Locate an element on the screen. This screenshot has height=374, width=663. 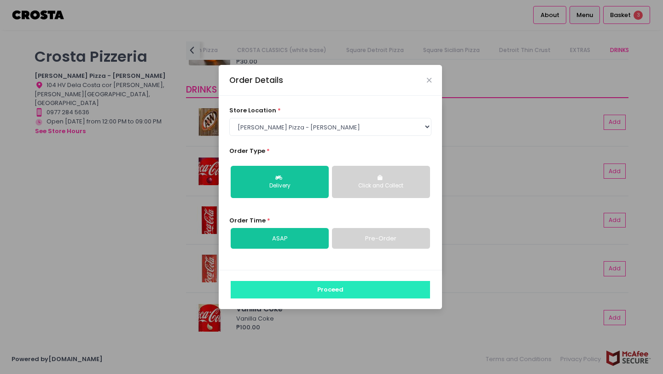
span: store location is located at coordinates (253, 110).